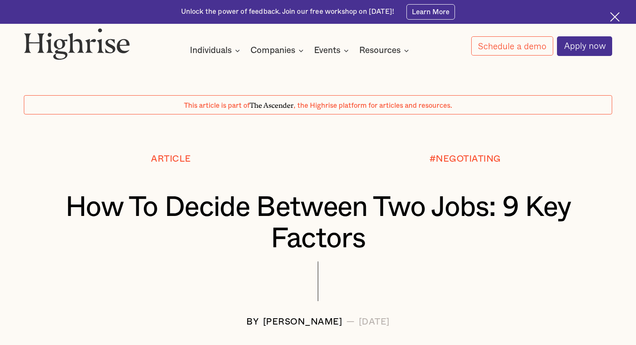 The height and width of the screenshot is (345, 636). What do you see at coordinates (373, 106) in the screenshot?
I see `span: , the Highrise platform for articles and resources.` at bounding box center [373, 106].